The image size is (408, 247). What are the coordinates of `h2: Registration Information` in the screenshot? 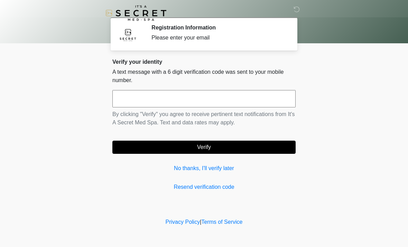 It's located at (218, 27).